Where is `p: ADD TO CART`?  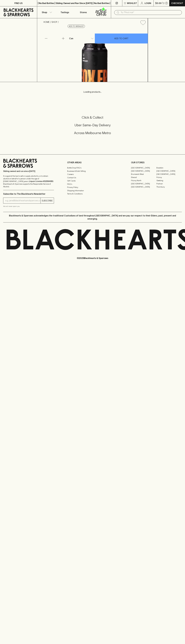 p: ADD TO CART is located at coordinates (121, 38).